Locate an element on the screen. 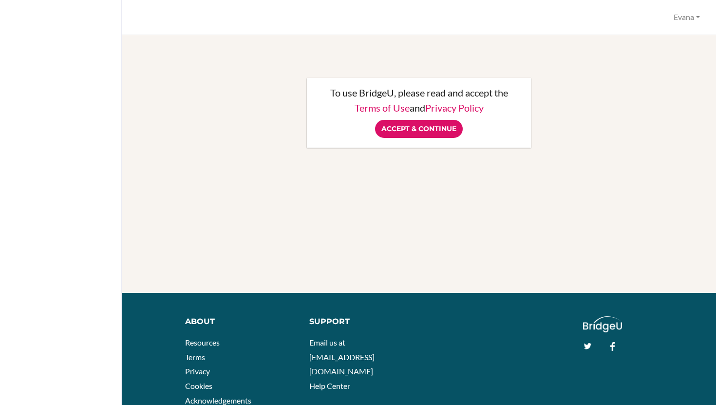  a: Resources is located at coordinates (202, 342).